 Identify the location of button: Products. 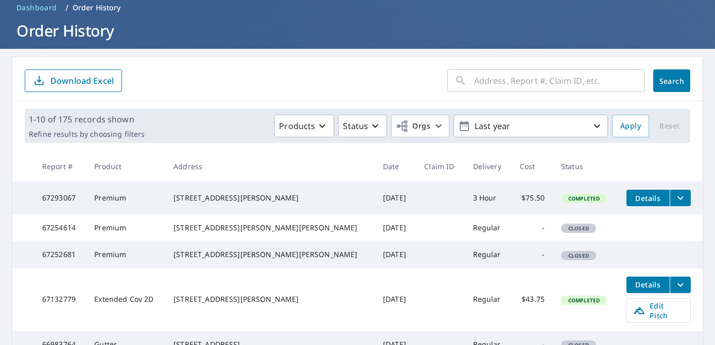
(304, 126).